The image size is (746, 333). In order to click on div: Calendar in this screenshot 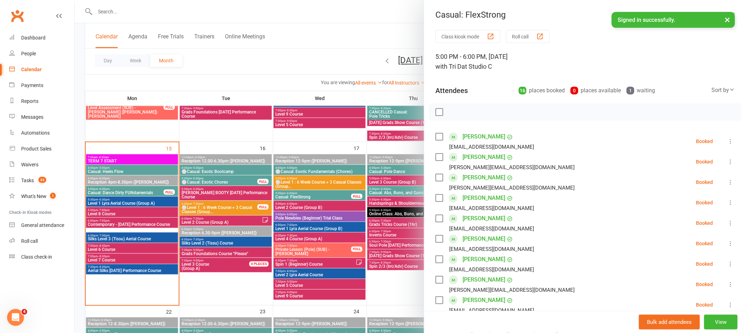, I will do `click(31, 69)`.